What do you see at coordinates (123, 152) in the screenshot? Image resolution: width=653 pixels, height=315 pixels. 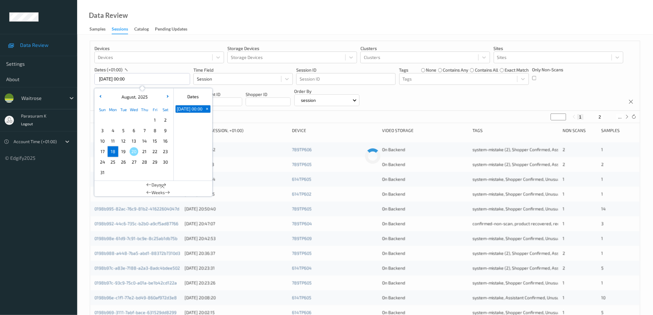 I see `span: 19` at bounding box center [123, 152].